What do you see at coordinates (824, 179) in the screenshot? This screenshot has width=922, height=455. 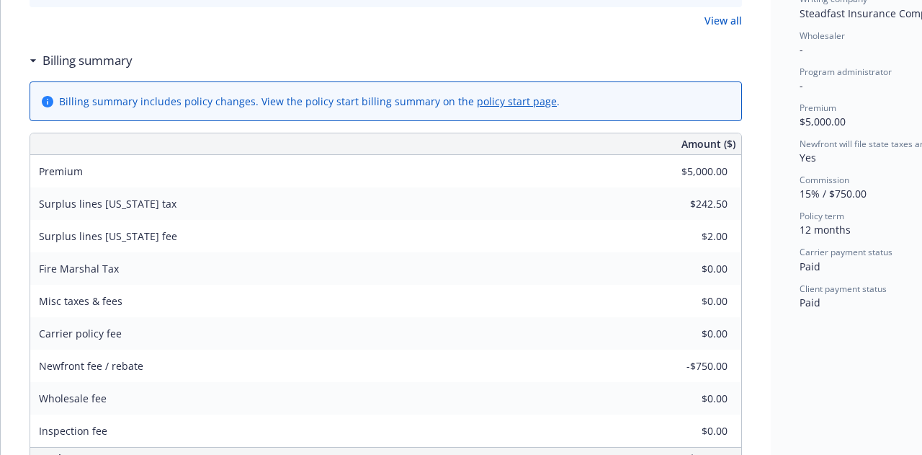 I see `span: Commission` at bounding box center [824, 179].